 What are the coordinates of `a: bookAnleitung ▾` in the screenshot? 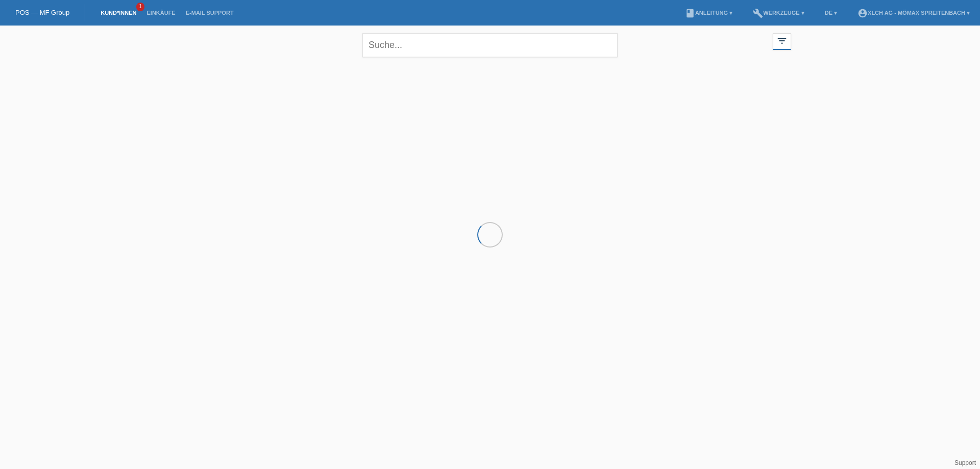 It's located at (708, 13).